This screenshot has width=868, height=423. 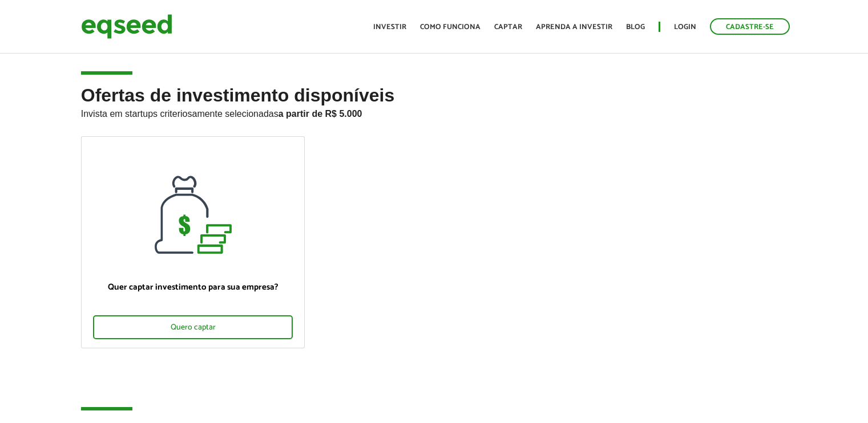 What do you see at coordinates (434, 112) in the screenshot?
I see `p: Invista em startups criteriosamente selecionadas` at bounding box center [434, 112].